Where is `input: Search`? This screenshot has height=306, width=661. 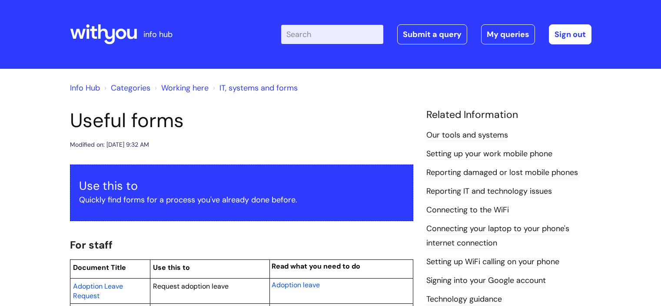 input: Search is located at coordinates (332, 34).